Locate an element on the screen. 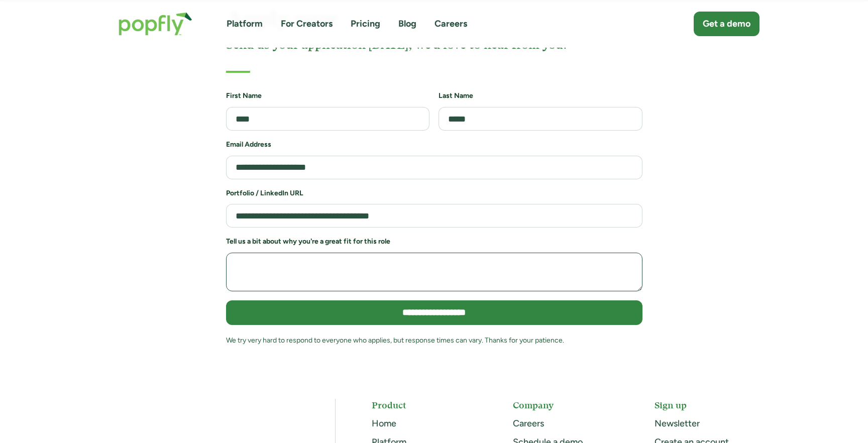 Image resolution: width=868 pixels, height=443 pixels. h6: Email Address is located at coordinates (434, 145).